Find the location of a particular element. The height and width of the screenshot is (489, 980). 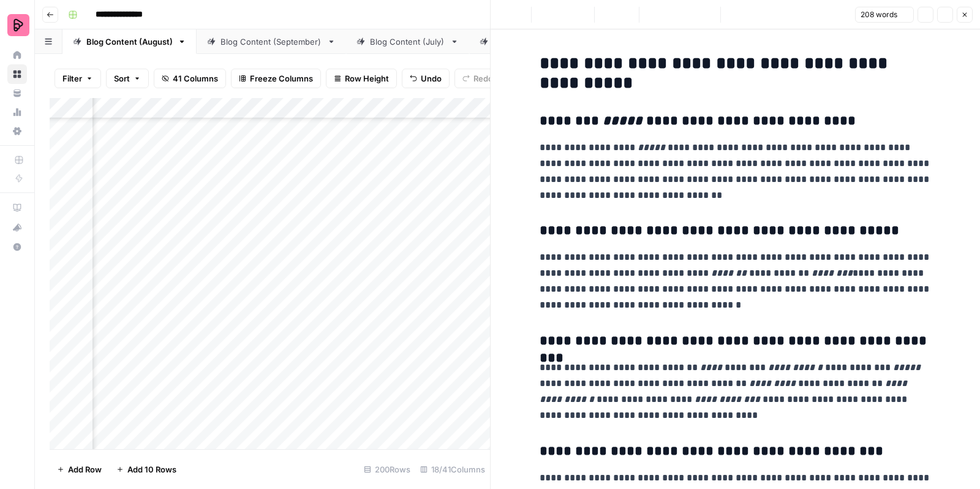

button: Workspace: Preply is located at coordinates (18, 25).